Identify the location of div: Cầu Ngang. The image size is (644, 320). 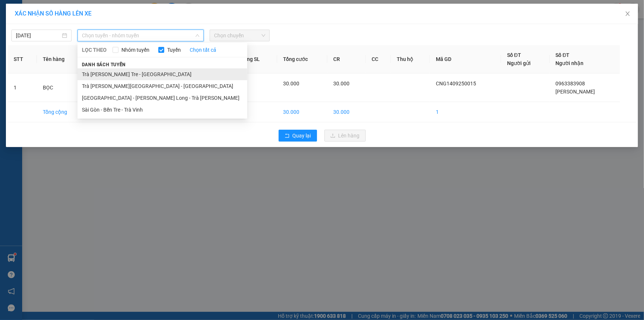
(24, 15).